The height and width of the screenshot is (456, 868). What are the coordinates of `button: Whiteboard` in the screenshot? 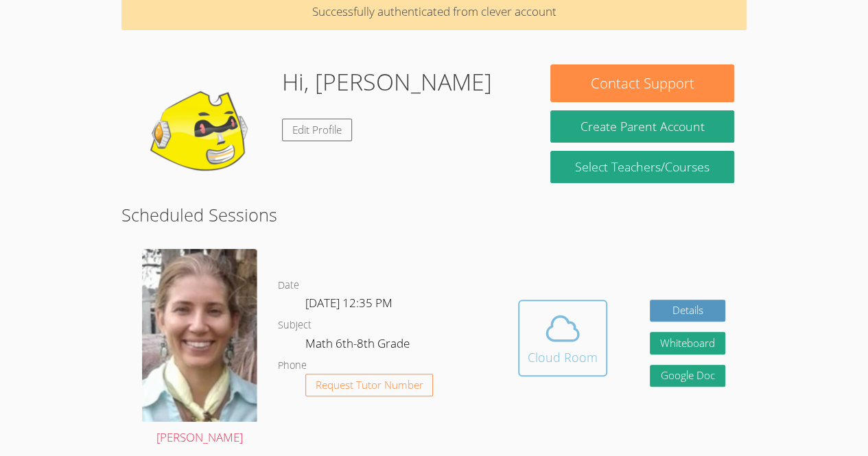 It's located at (688, 343).